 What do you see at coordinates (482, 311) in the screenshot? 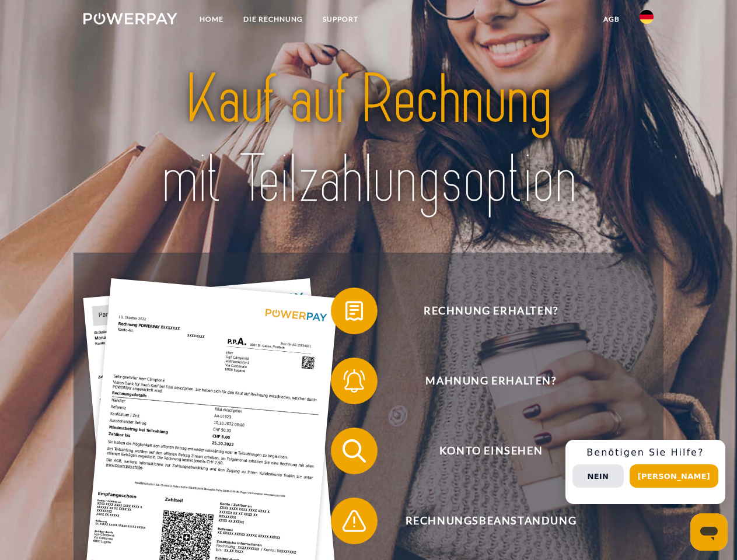
I see `button: Rechnung erhalten?` at bounding box center [482, 311].